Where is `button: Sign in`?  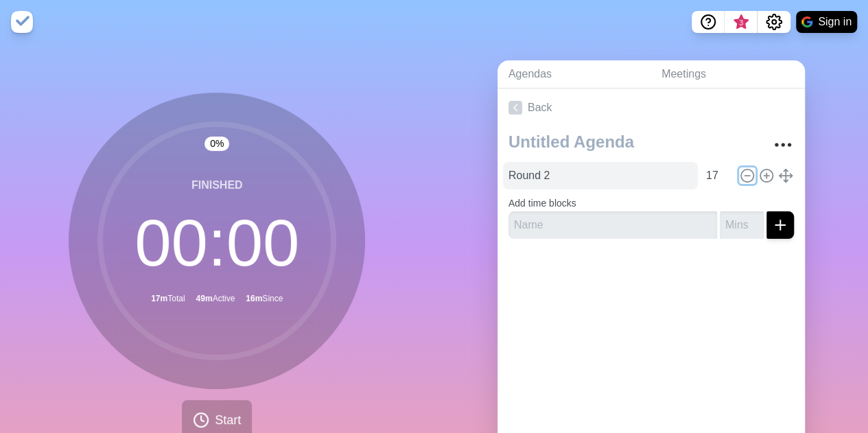 button: Sign in is located at coordinates (826, 22).